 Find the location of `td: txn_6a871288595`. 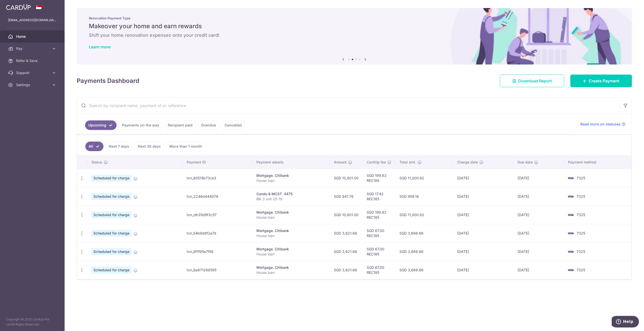

td: txn_6a871288595 is located at coordinates (218, 270).